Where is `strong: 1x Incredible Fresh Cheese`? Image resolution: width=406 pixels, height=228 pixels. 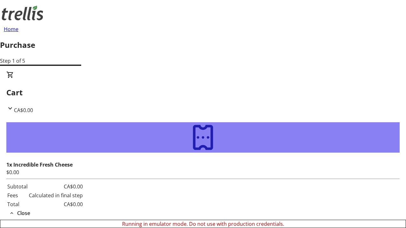
strong: 1x Incredible Fresh Cheese is located at coordinates (39, 165).